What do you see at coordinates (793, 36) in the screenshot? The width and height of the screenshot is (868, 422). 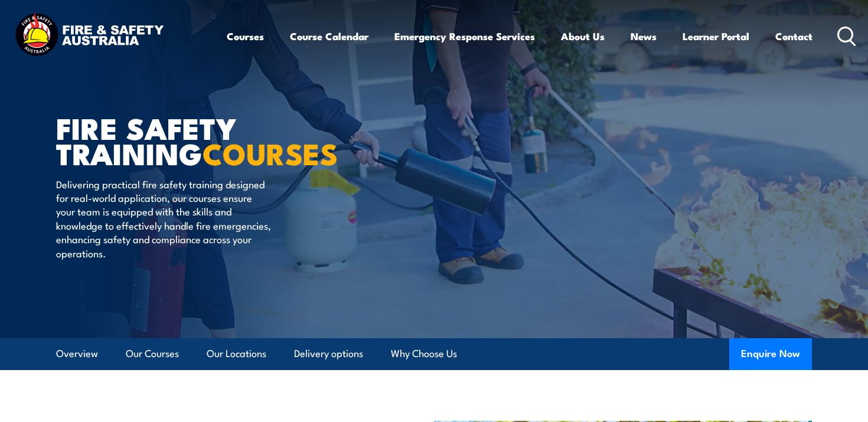 I see `a: Contact` at bounding box center [793, 36].